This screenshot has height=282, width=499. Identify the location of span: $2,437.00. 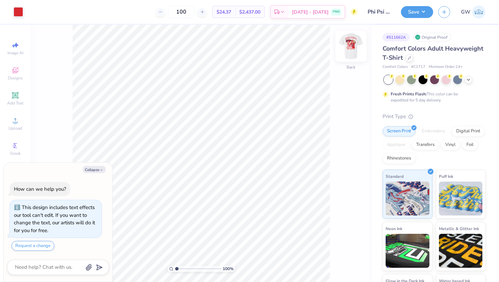
(250, 12).